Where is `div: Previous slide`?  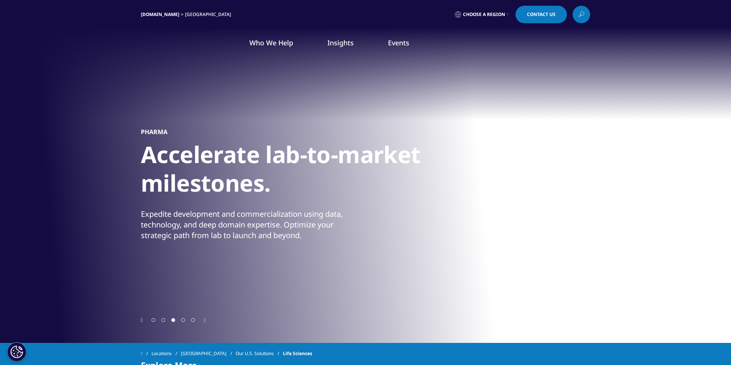
div: Previous slide is located at coordinates (142, 319).